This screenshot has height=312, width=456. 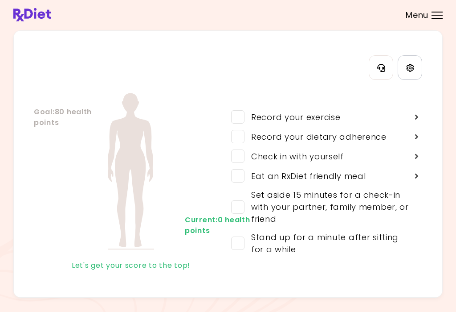 What do you see at coordinates (294, 156) in the screenshot?
I see `div: Check in with yourself` at bounding box center [294, 156].